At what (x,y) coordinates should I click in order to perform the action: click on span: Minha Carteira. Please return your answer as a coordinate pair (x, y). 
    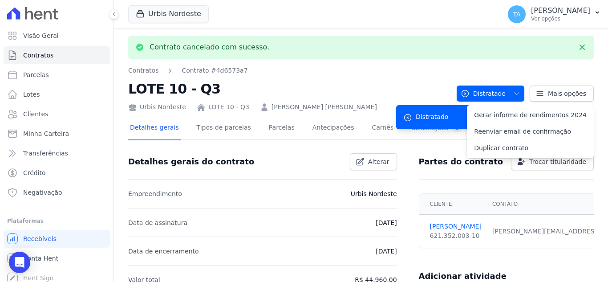
    Looking at the image, I should click on (46, 134).